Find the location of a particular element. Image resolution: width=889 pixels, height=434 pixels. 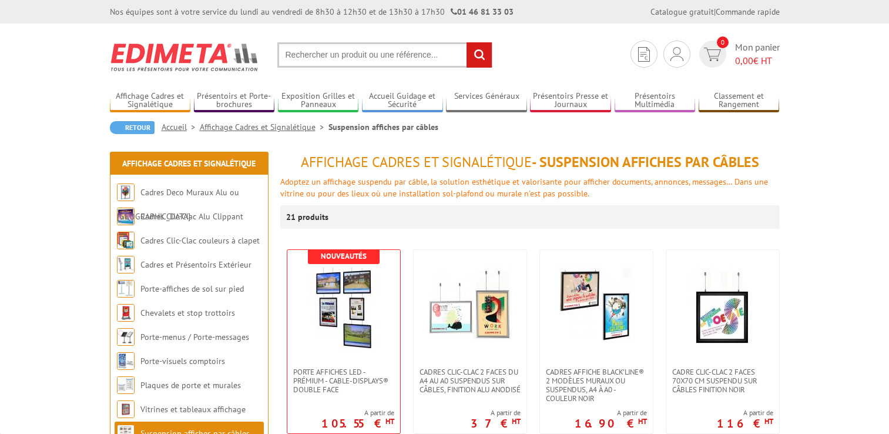

a: Cadre Clic-Clac 2 faces 70x70 cm suspendu sur câbles finition noir is located at coordinates (723, 380).